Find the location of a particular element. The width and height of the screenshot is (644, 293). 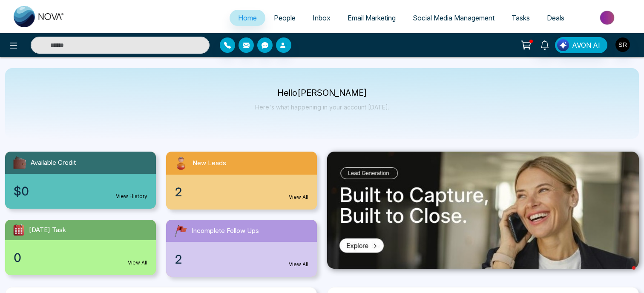

a: View History is located at coordinates (132, 196).